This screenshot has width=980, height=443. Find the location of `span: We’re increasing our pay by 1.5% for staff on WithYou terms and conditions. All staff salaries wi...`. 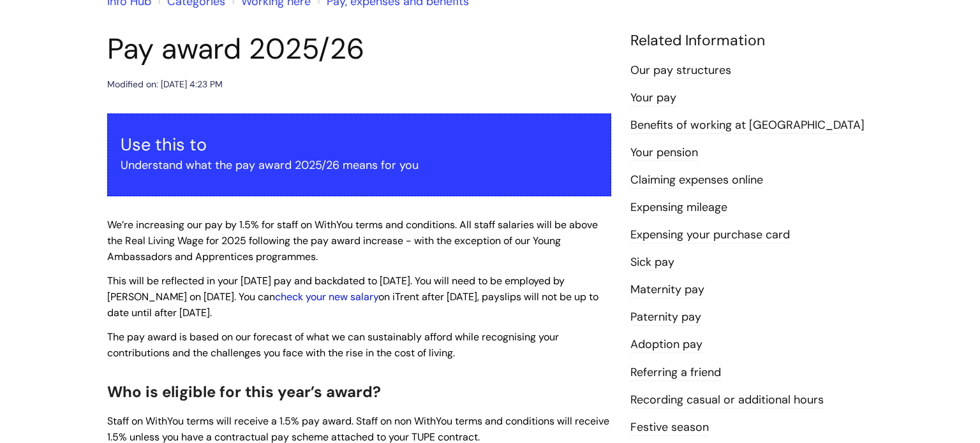

span: We’re increasing our pay by 1.5% for staff on WithYou terms and conditions. All staff salaries wi... is located at coordinates (353, 240).